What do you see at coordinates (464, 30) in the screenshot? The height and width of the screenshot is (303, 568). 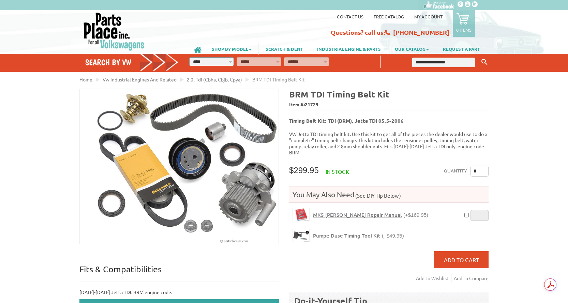 I see `p: 0 items` at bounding box center [464, 30].